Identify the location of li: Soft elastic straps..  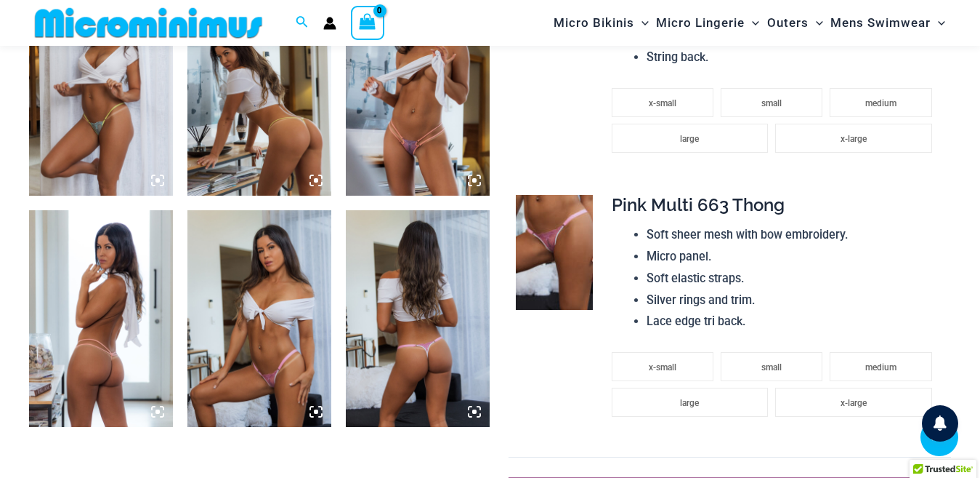
(792, 279).